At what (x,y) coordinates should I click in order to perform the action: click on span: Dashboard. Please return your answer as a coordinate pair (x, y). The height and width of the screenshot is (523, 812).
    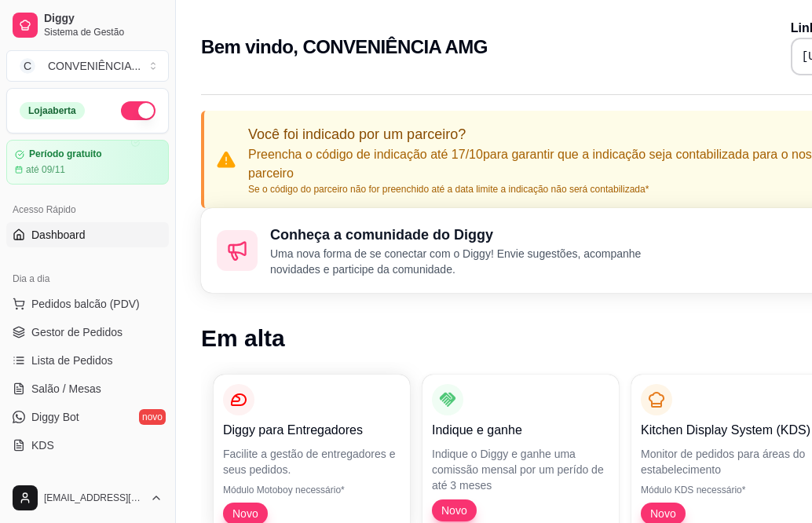
    Looking at the image, I should click on (58, 234).